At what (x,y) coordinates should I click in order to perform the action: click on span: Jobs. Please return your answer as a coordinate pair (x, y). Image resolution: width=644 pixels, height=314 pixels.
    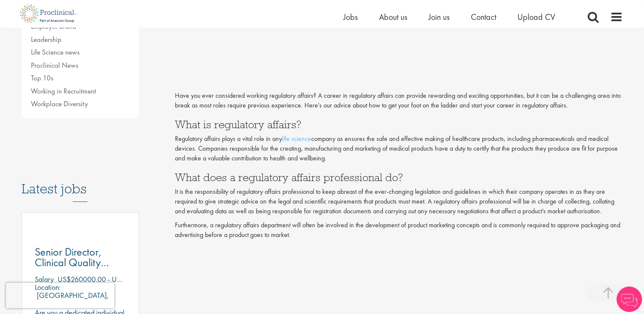
    Looking at the image, I should click on (351, 17).